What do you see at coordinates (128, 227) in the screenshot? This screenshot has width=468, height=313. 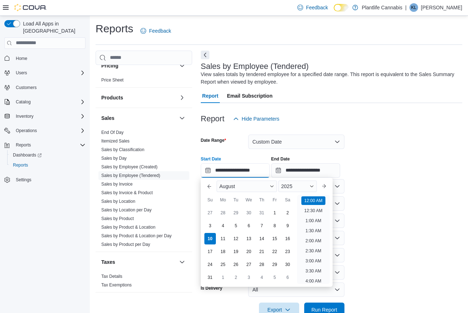 I see `span: Sales by Product & Location` at bounding box center [128, 227].